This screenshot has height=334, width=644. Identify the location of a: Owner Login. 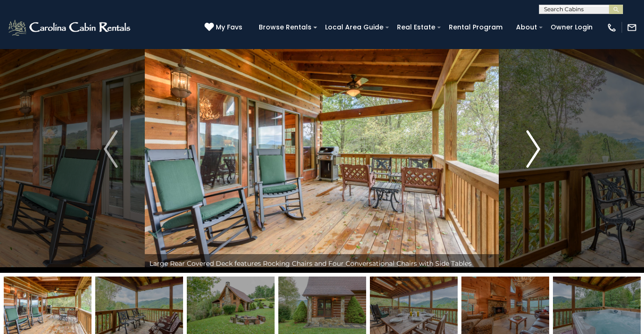
(571, 27).